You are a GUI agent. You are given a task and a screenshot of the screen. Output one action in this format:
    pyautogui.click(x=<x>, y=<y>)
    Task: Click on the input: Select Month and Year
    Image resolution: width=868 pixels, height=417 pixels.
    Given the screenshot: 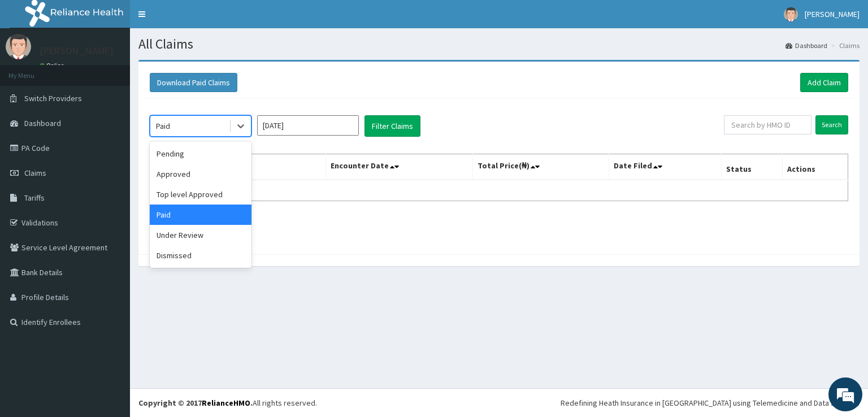 What is the action you would take?
    pyautogui.click(x=308, y=126)
    